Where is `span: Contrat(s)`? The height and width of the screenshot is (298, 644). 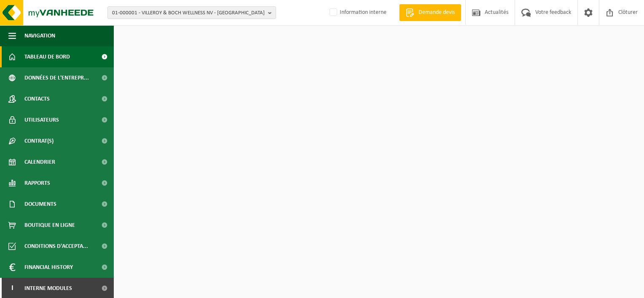 span: Contrat(s) is located at coordinates (38, 141).